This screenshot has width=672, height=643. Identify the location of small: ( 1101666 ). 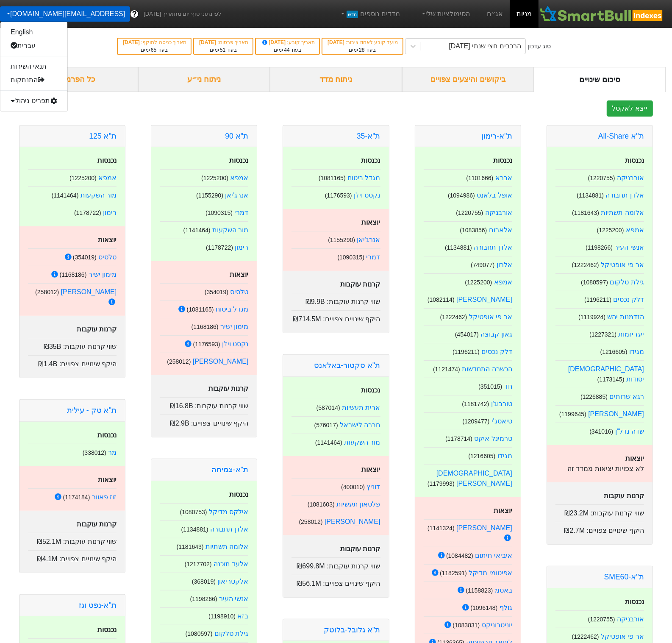
(480, 178).